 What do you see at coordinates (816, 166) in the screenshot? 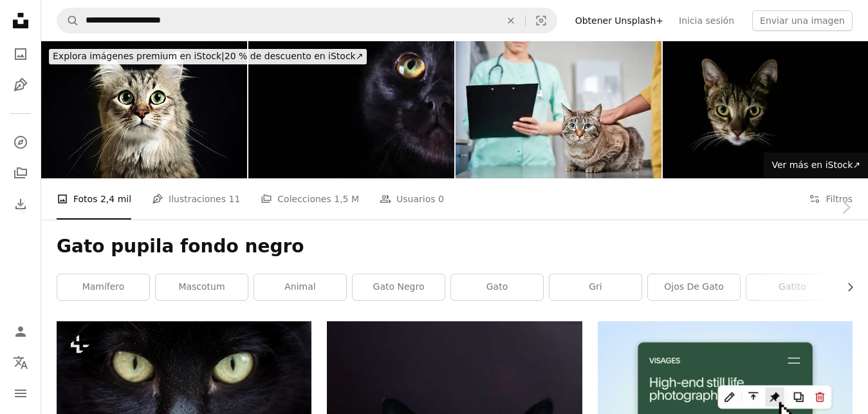
I see `a: Ver más en iStock↗` at bounding box center [816, 166].